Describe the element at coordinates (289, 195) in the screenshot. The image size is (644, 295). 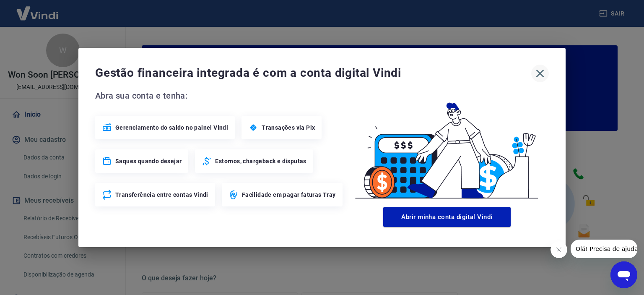
I see `span: Facilidade em pagar faturas Tray` at that location.